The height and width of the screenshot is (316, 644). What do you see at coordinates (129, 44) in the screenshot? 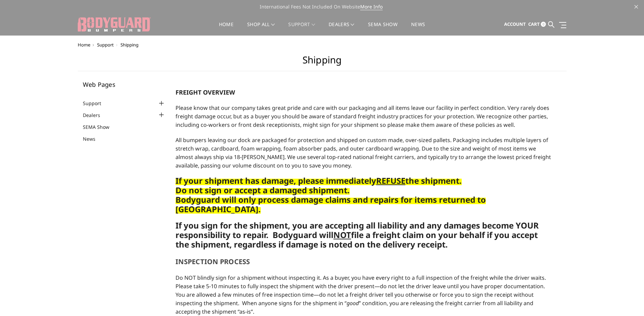
I see `span: Shipping` at bounding box center [129, 44].